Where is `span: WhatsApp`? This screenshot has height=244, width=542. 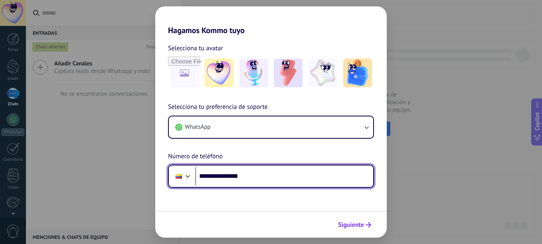
span: WhatsApp is located at coordinates (198, 127).